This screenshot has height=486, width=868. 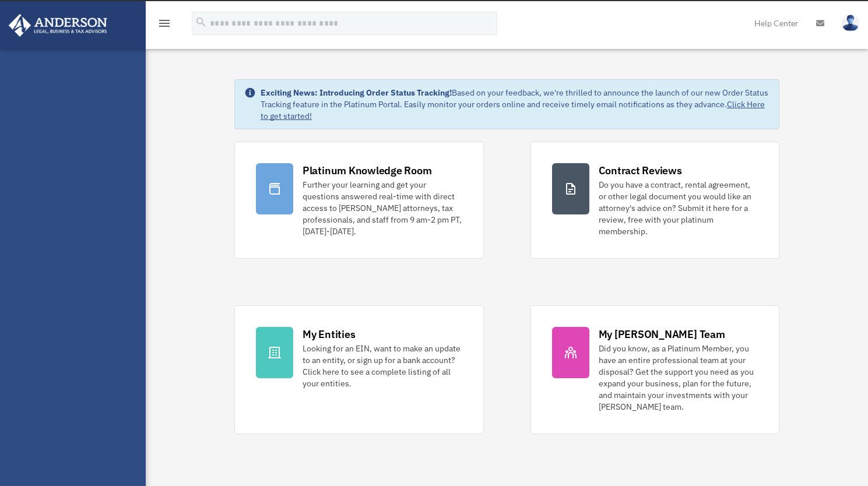 I want to click on div: Did you know, as a Platinum Member, you have an entire professional team at your disposal? Get th..., so click(x=678, y=377).